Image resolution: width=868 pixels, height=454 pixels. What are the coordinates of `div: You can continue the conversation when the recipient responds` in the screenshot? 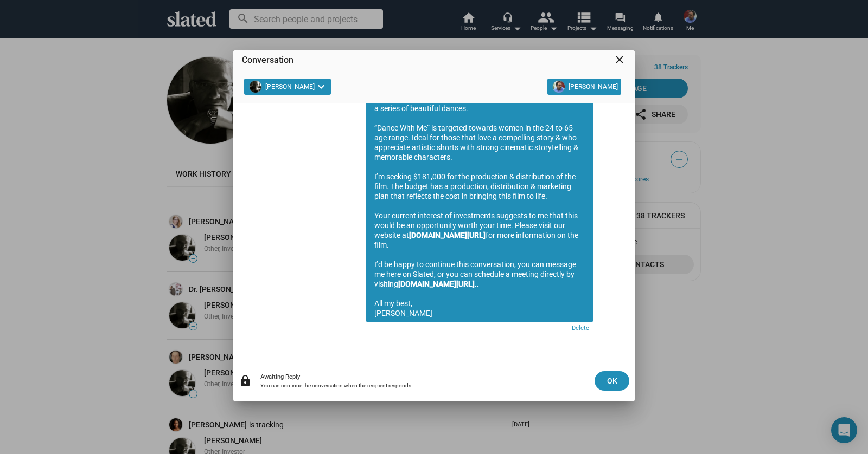 It's located at (423, 386).